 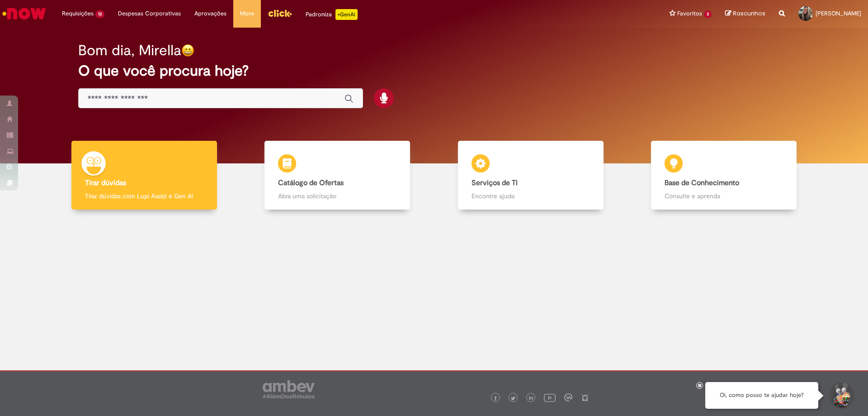 I want to click on button: Iniciar Conversa de Suporte, so click(x=841, y=396).